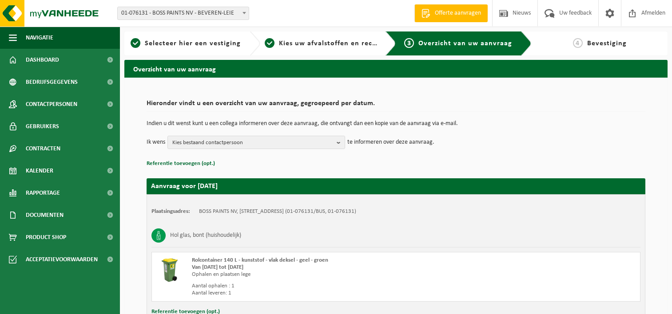  I want to click on span: Bedrijfsgegevens, so click(52, 82).